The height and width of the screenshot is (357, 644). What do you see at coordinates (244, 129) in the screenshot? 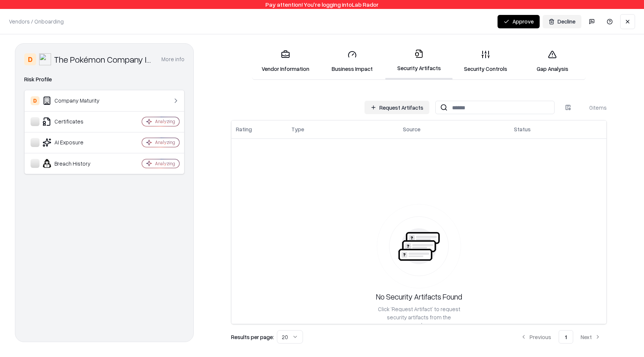
I see `div: Rating` at bounding box center [244, 129].